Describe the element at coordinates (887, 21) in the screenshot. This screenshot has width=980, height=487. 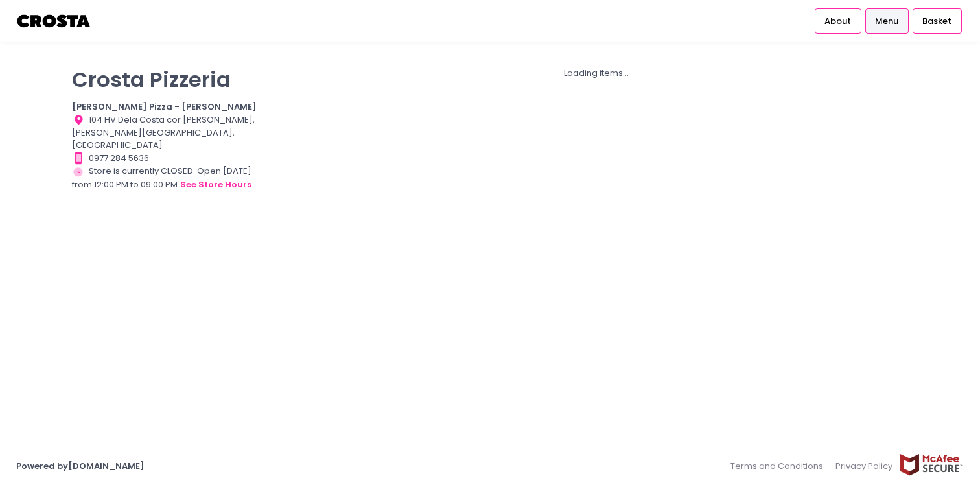
I see `span: Menu` at that location.